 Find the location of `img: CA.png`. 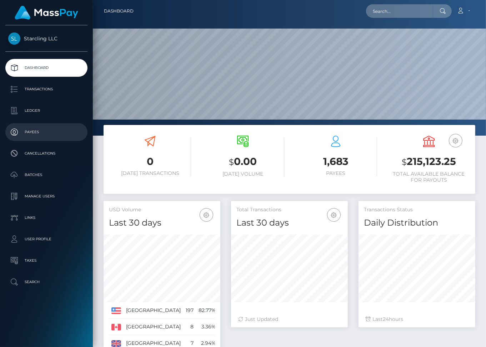

img: CA.png is located at coordinates (116, 327).